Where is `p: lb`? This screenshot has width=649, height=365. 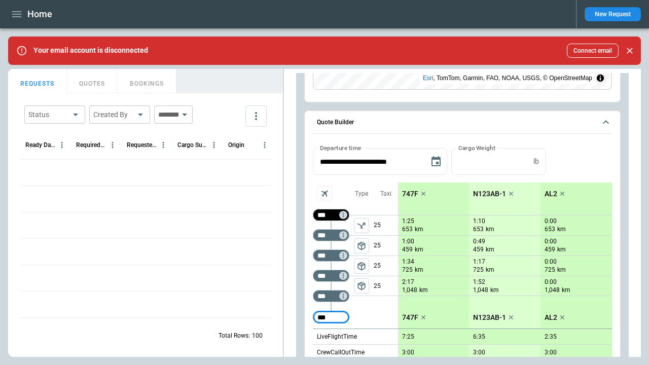 p: lb is located at coordinates (536, 161).